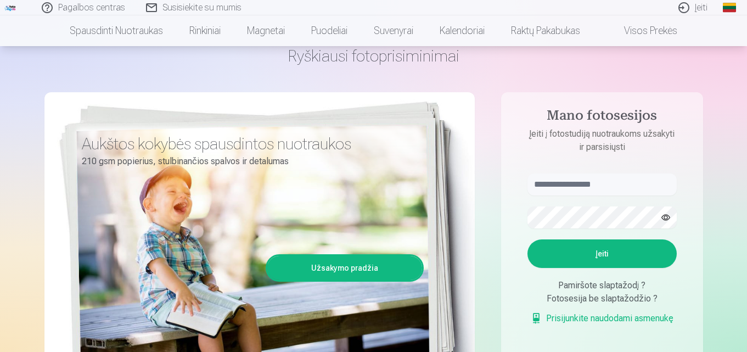 Image resolution: width=747 pixels, height=352 pixels. I want to click on a: Rinkiniai, so click(205, 31).